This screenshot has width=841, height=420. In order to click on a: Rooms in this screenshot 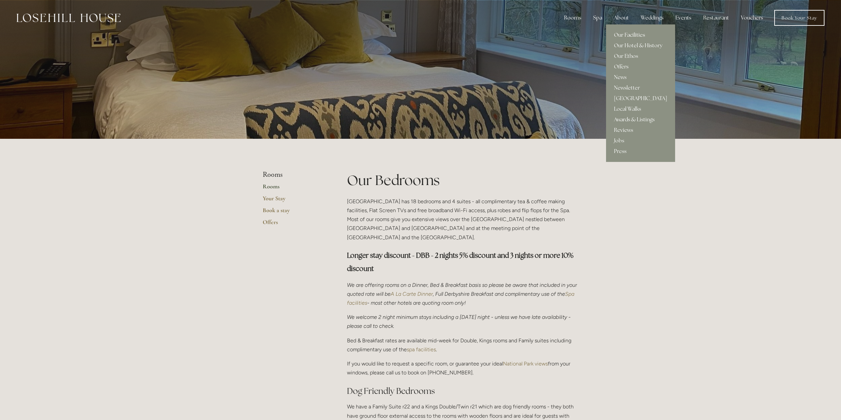, I will do `click(294, 189)`.